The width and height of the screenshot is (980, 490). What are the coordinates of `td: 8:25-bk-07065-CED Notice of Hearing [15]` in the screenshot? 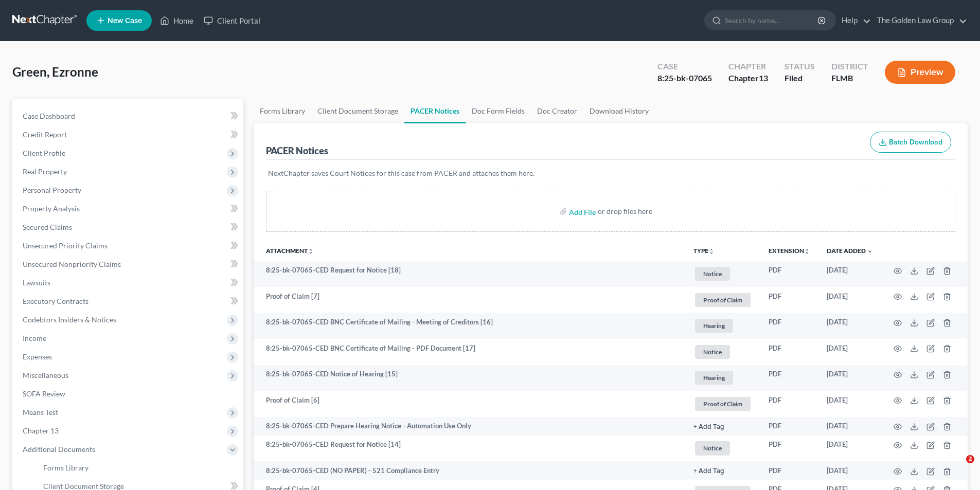 It's located at (469, 378).